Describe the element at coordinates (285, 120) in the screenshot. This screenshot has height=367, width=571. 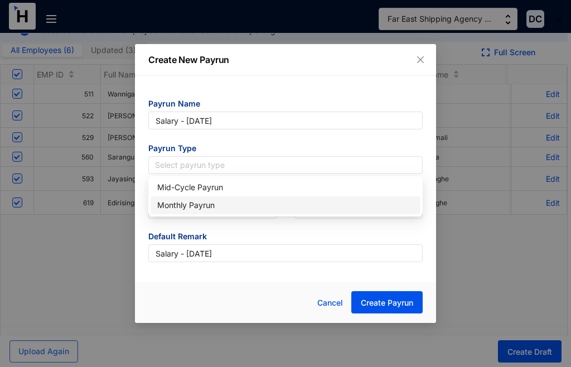
I see `input: Eg: November Payrun` at that location.